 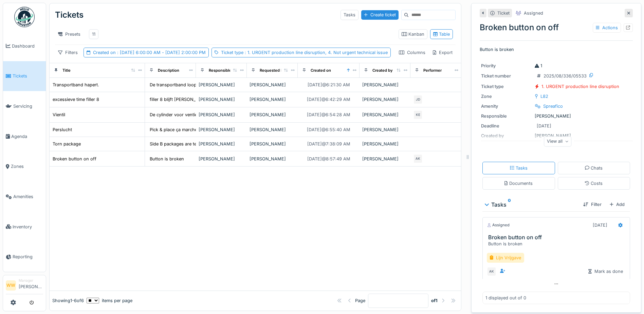 I want to click on div: Title, so click(x=66, y=71).